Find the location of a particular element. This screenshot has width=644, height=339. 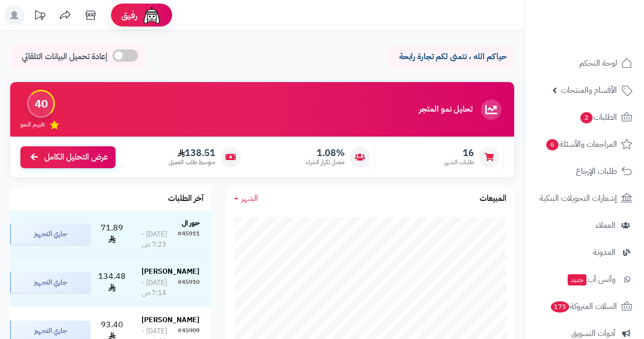

span: السلات المتروكة is located at coordinates (584, 306).